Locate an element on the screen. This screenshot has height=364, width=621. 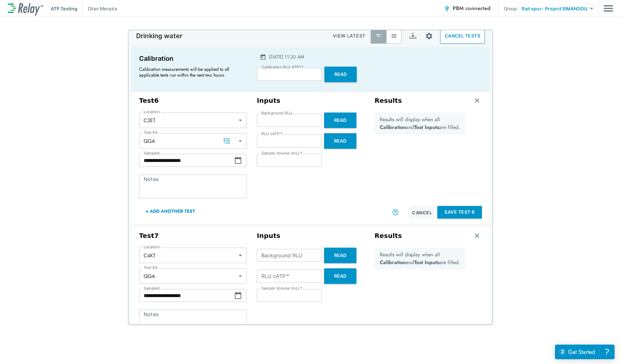
img: Calender Icon is located at coordinates (263, 57).